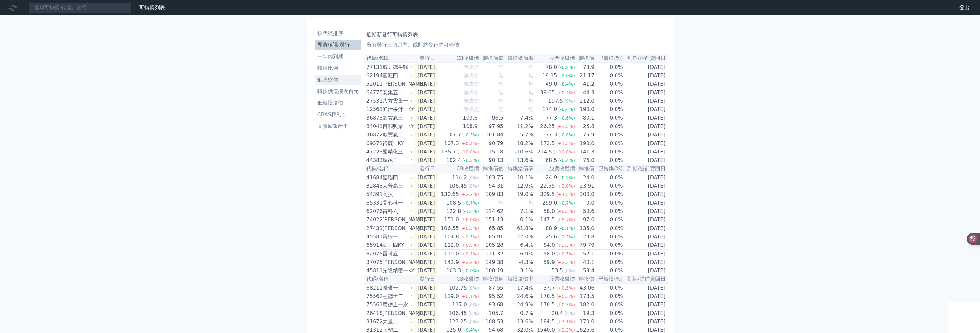 Image resolution: width=980 pixels, height=333 pixels. I want to click on div: 24.9, so click(552, 178).